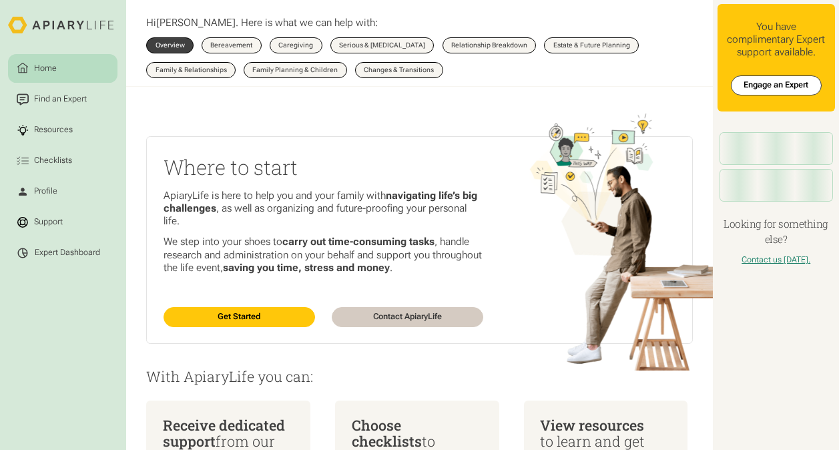 This screenshot has width=839, height=450. I want to click on div: Find an Expert, so click(60, 99).